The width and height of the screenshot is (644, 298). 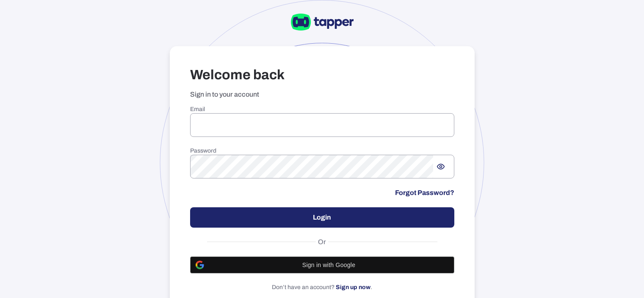 I want to click on button: Sign in with Google, so click(x=322, y=265).